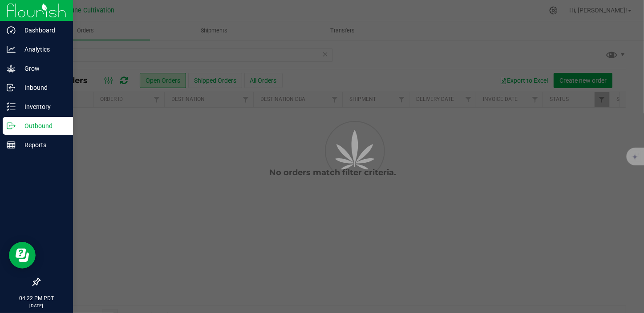 The width and height of the screenshot is (644, 313). I want to click on inline-svg: Analytics, so click(11, 50).